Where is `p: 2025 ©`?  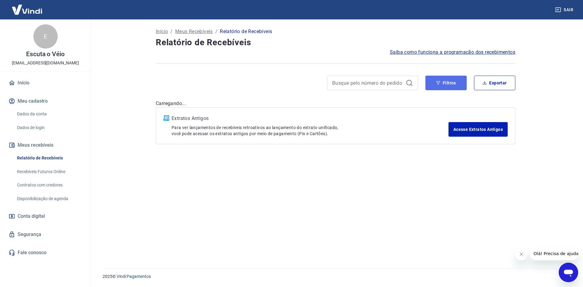
p: 2025 © is located at coordinates (336, 276).